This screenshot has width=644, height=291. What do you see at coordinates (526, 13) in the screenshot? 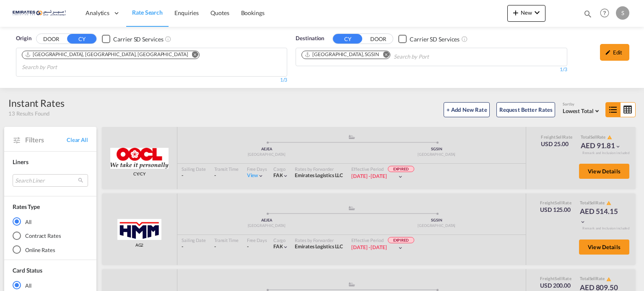
I see `button: icon-plus 400-fgNewicon-chevron-down` at bounding box center [526, 13].